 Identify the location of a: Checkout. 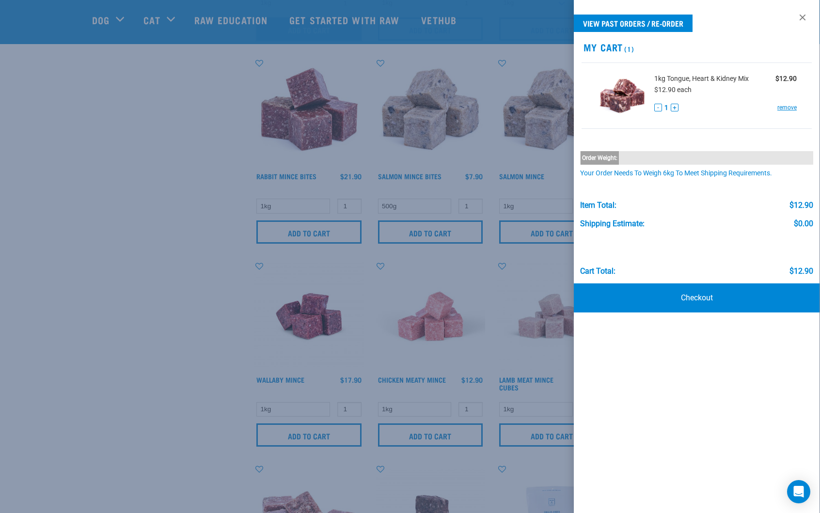
(697, 298).